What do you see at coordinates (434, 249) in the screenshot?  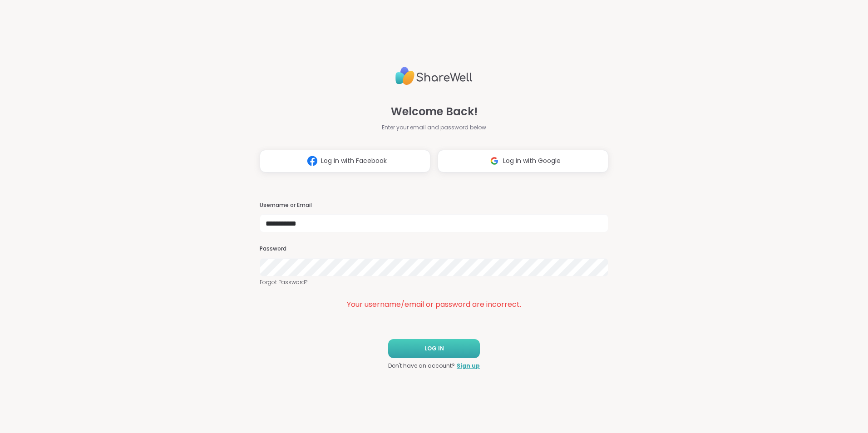 I see `h3: Password` at bounding box center [434, 249].